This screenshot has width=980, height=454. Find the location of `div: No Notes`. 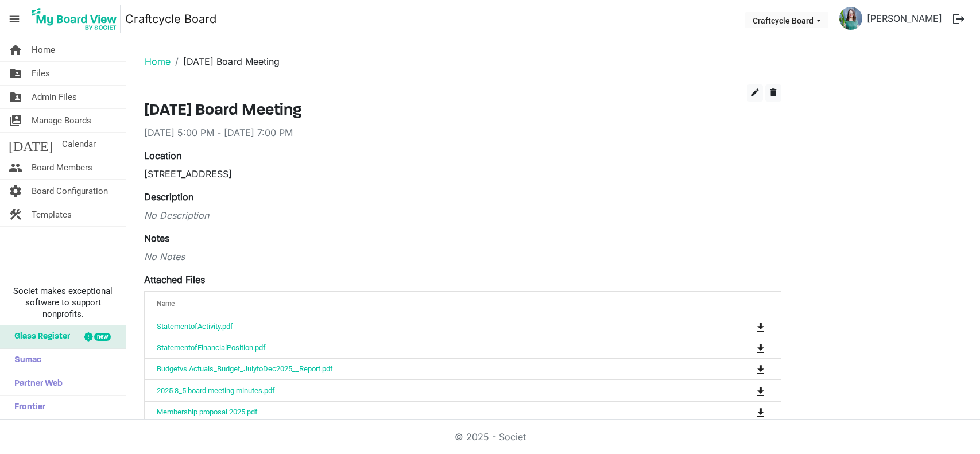

div: No Notes is located at coordinates (463, 257).